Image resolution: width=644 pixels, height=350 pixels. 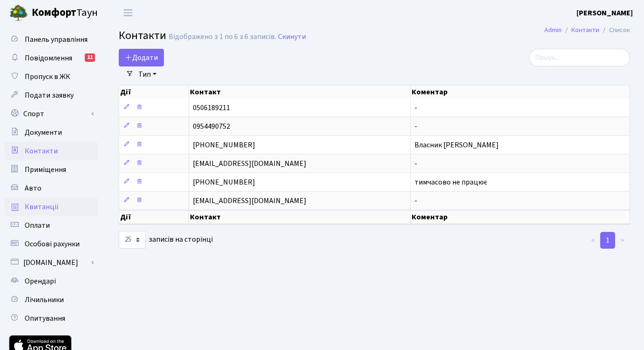 What do you see at coordinates (64, 13) in the screenshot?
I see `span: Таун` at bounding box center [64, 13].